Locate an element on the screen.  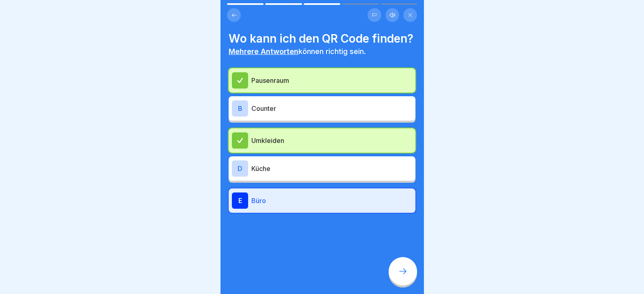
p: Umkleiden is located at coordinates (332, 141).